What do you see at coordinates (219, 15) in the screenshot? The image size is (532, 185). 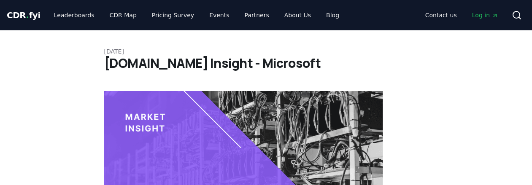 I see `a: Events` at bounding box center [219, 15].